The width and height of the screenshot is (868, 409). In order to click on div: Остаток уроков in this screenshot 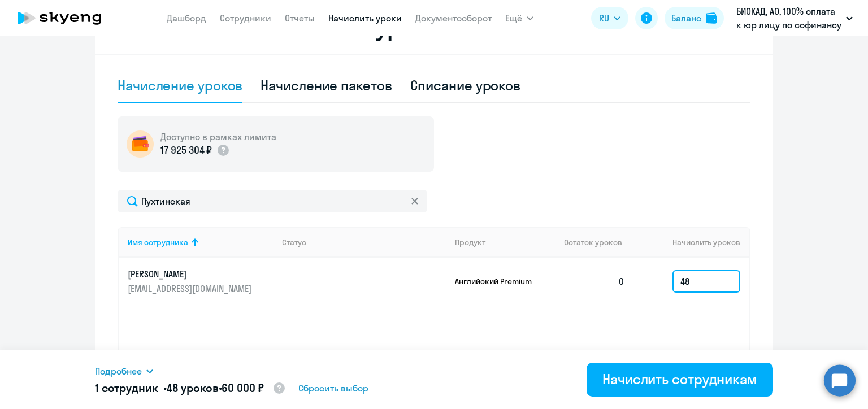, I will do `click(599, 242)`.